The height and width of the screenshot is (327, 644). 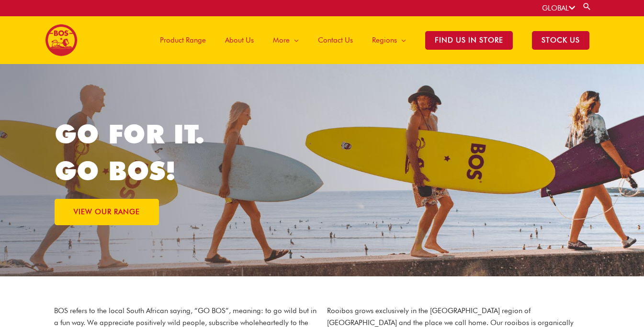 I want to click on a: GLOBAL, so click(x=558, y=8).